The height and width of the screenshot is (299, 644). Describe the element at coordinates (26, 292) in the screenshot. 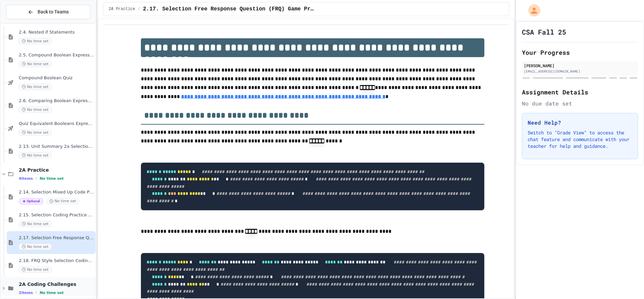

I see `span: 2 items` at that location.